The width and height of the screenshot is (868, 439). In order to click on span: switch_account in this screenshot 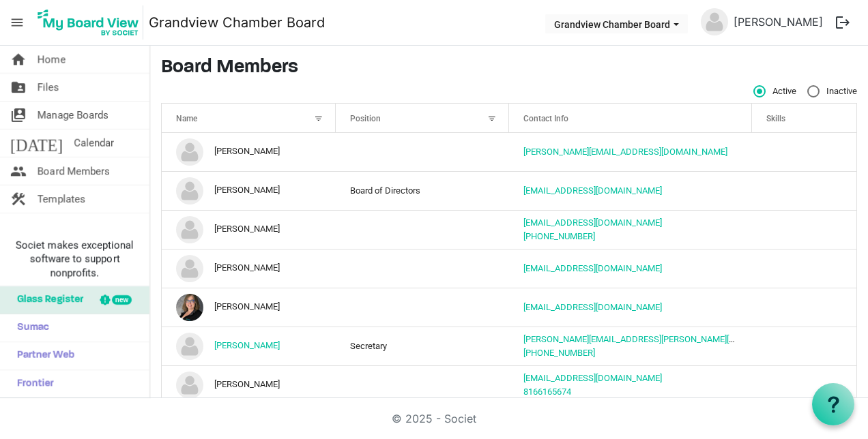, I will do `click(19, 115)`.